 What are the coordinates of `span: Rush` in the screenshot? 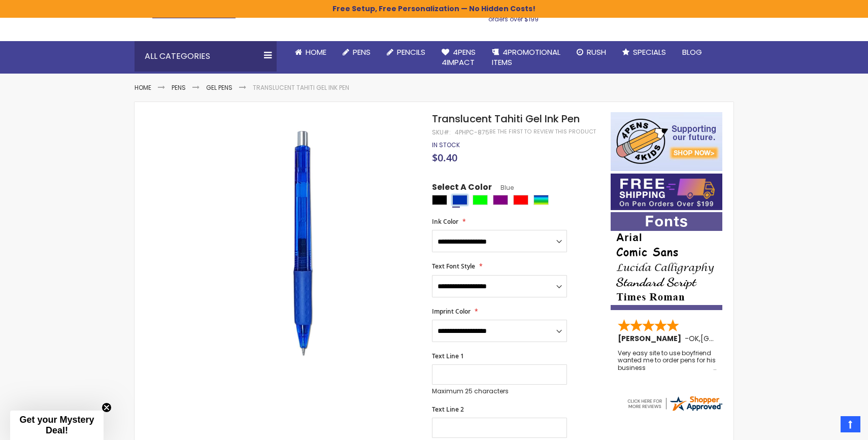 It's located at (596, 51).